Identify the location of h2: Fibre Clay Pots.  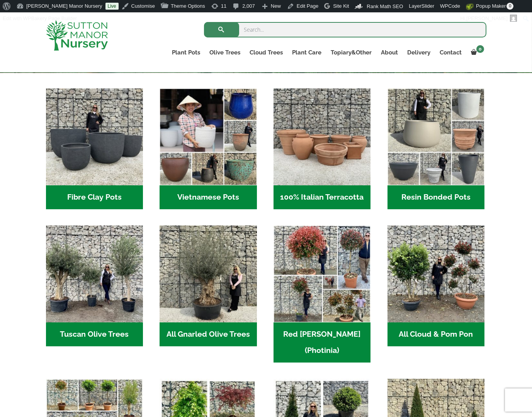
(94, 198).